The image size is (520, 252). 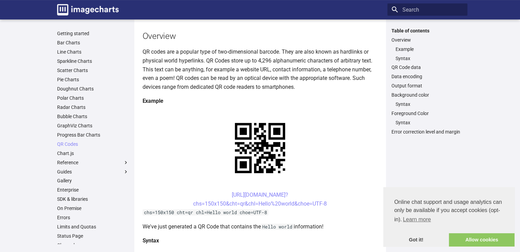 What do you see at coordinates (93, 89) in the screenshot?
I see `a: Doughnut Charts` at bounding box center [93, 89].